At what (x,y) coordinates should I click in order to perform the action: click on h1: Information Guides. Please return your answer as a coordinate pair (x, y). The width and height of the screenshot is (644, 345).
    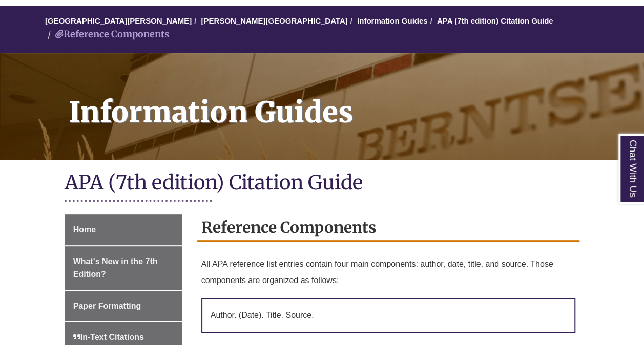
    Looking at the image, I should click on (350, 100).